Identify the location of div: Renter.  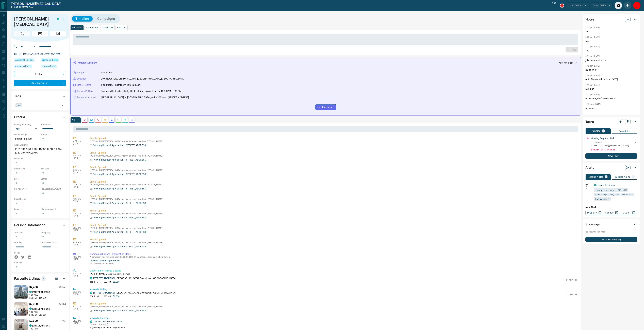
(40, 74).